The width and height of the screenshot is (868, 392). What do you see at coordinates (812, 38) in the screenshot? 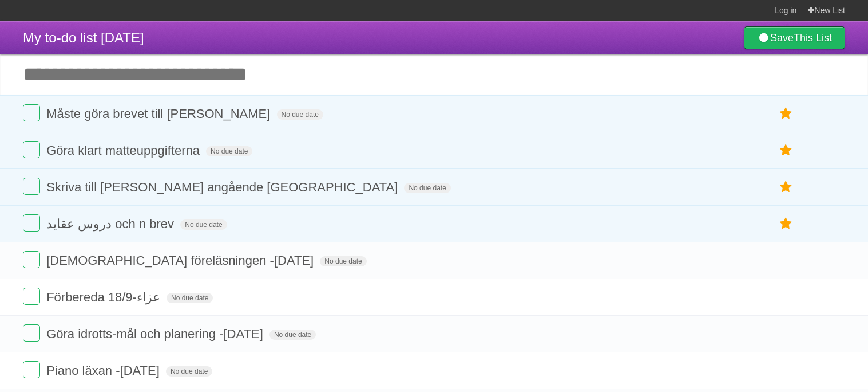
I see `b: This List` at bounding box center [812, 38].